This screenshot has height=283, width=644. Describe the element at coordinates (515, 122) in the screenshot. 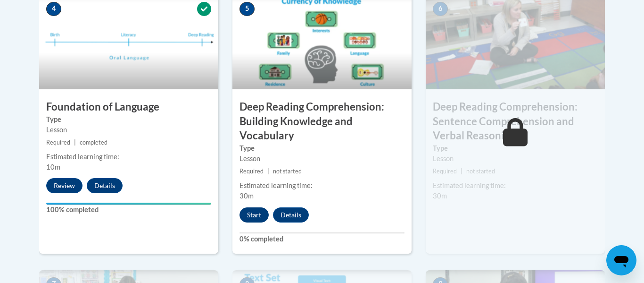

I see `h3: Deep Reading Comprehension: Sentence Comprehension and Verbal Reasoning` at that location.